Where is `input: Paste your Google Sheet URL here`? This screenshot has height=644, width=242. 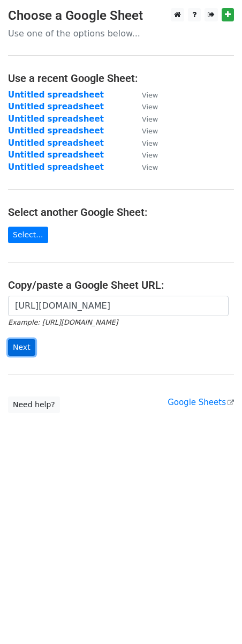 input: Paste your Google Sheet URL here is located at coordinates (118, 306).